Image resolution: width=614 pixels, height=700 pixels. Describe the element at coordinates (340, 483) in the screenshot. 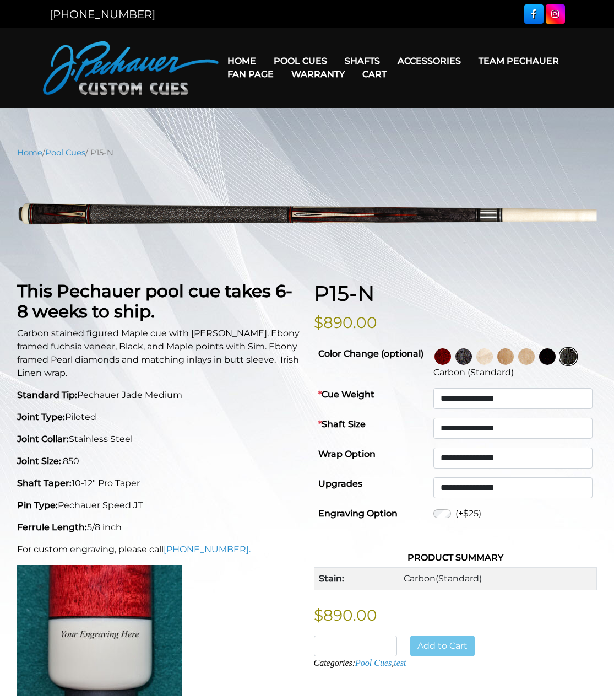

I see `strong: Upgrades` at that location.